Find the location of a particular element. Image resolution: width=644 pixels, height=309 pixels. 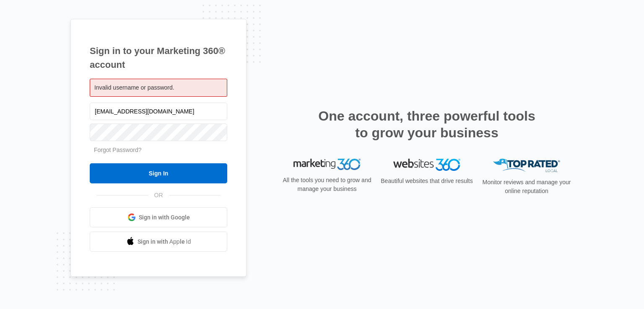

a: Sign in with Apple Id is located at coordinates (158, 242).